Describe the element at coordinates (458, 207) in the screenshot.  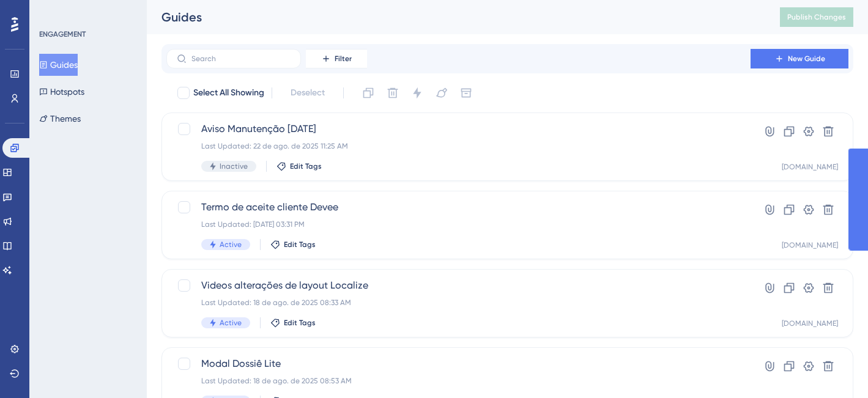
I see `span: Termo de aceite cliente Devee` at that location.